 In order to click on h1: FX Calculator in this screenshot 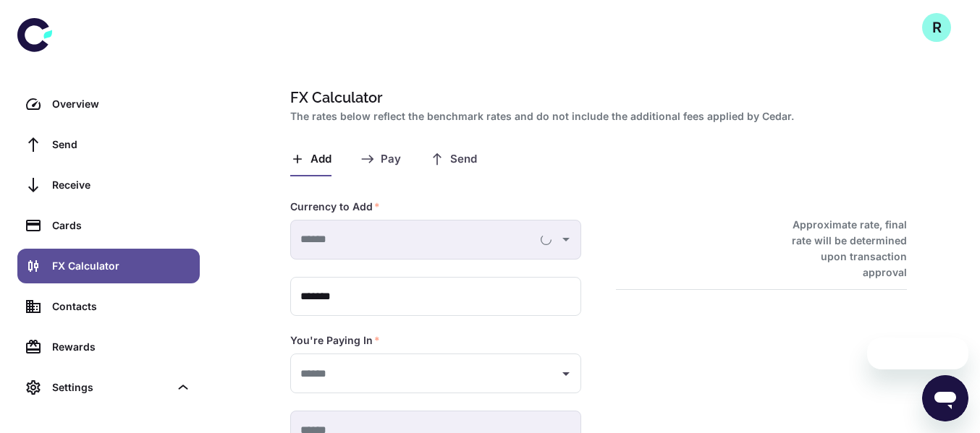, I will do `click(596, 98)`.